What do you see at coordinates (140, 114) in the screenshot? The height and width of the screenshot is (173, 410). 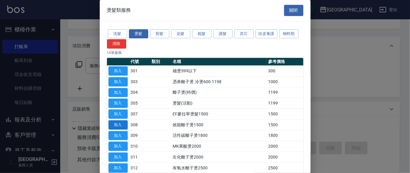 I see `td: 307` at bounding box center [140, 114].